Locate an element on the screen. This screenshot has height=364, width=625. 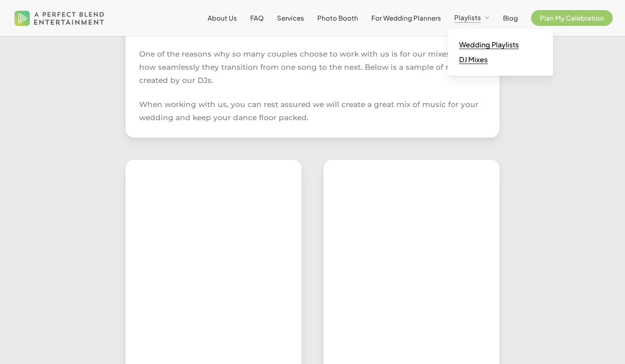
a: For Wedding Planners is located at coordinates (406, 18).